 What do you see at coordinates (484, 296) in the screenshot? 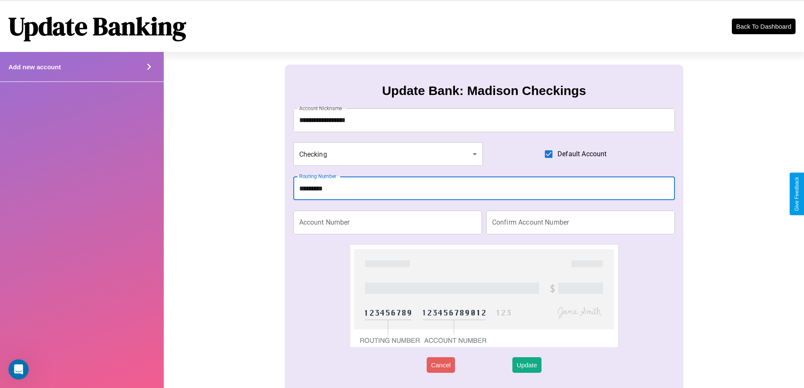
I see `img: check` at bounding box center [484, 296].